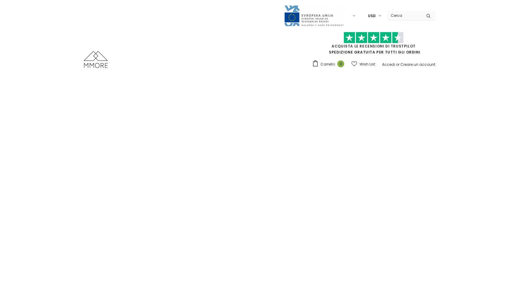 The height and width of the screenshot is (299, 519). What do you see at coordinates (329, 64) in the screenshot?
I see `a: Carrello 0` at bounding box center [329, 64].